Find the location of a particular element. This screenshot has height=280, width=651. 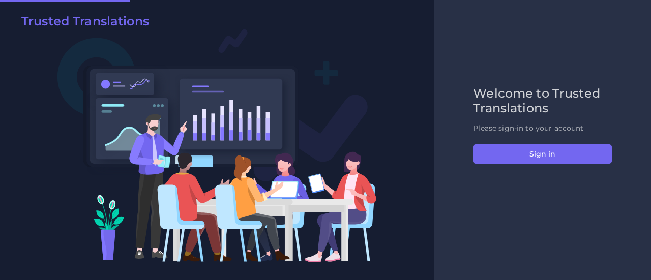

button: Sign in is located at coordinates (542, 154).